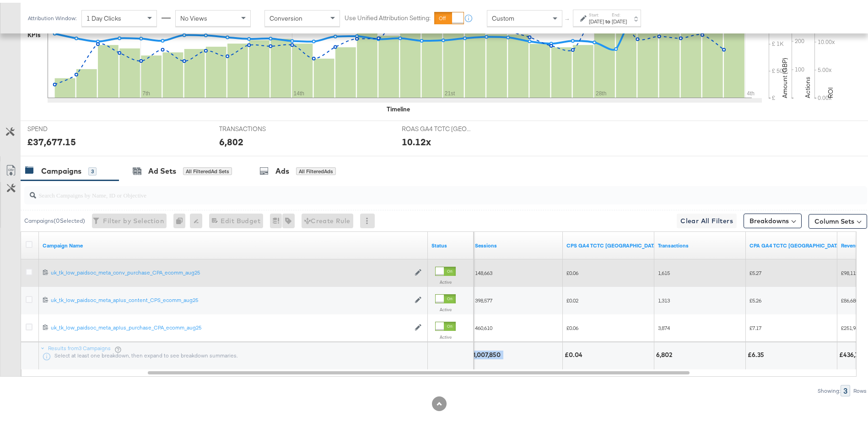  I want to click on div: uk_tk_low_paidsoc_meta_aplus_purchase_CPA_ecomm_aug25, so click(230, 325).